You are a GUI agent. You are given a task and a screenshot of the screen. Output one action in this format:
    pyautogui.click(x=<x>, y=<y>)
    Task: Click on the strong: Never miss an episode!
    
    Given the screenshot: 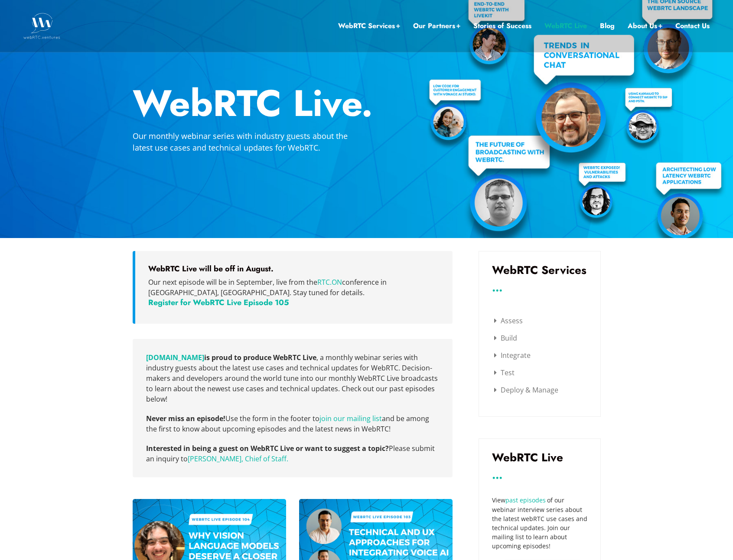 What is the action you would take?
    pyautogui.click(x=185, y=419)
    